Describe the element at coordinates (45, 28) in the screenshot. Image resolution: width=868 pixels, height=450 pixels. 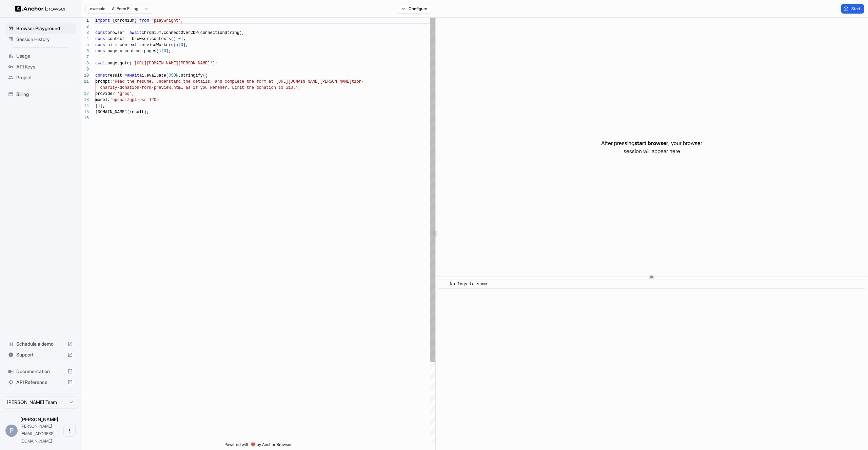
I see `span: Browser Playground` at that location.